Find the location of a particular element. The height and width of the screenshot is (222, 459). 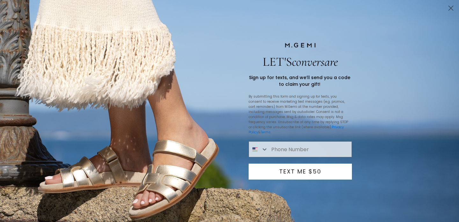

span: LET'S is located at coordinates (300, 62).